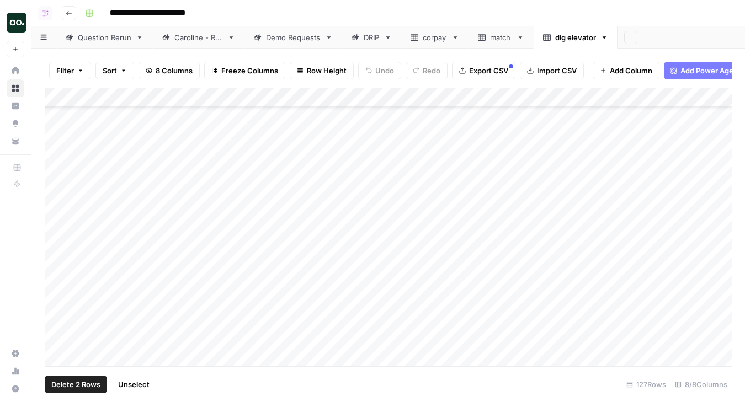 The width and height of the screenshot is (745, 402). Describe the element at coordinates (15, 106) in the screenshot. I see `a: Insights` at that location.